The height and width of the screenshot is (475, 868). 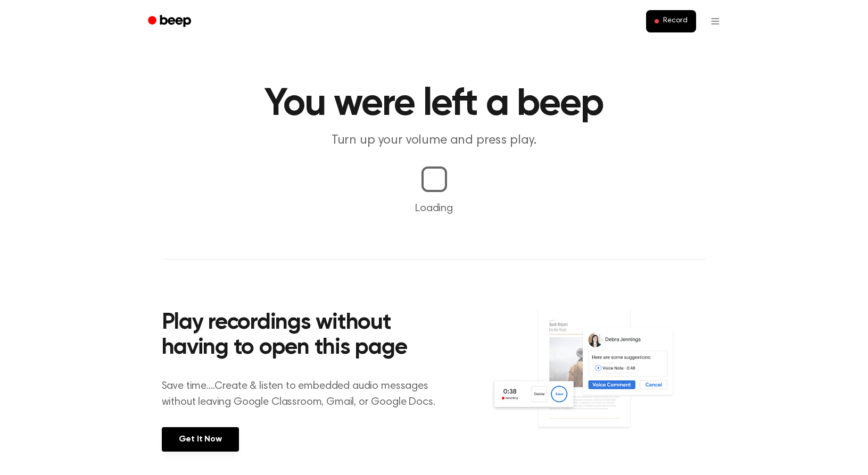 What do you see at coordinates (598, 379) in the screenshot?
I see `img: Voice Comments on Docs and Recording Widget` at bounding box center [598, 379].